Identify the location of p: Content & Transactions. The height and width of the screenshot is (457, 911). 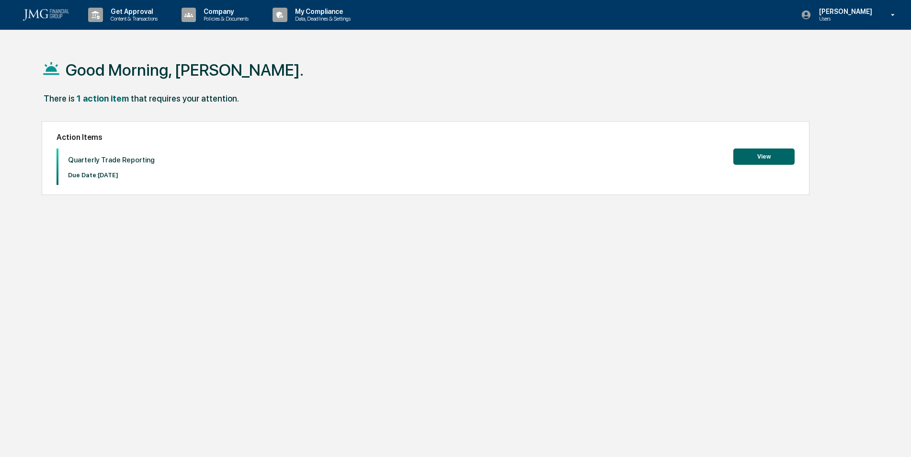
(133, 19).